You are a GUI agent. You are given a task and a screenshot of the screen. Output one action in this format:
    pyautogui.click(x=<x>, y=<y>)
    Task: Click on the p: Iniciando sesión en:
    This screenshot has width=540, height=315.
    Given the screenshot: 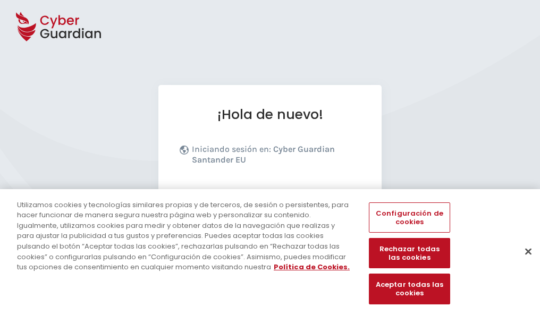 What is the action you would take?
    pyautogui.click(x=275, y=157)
    